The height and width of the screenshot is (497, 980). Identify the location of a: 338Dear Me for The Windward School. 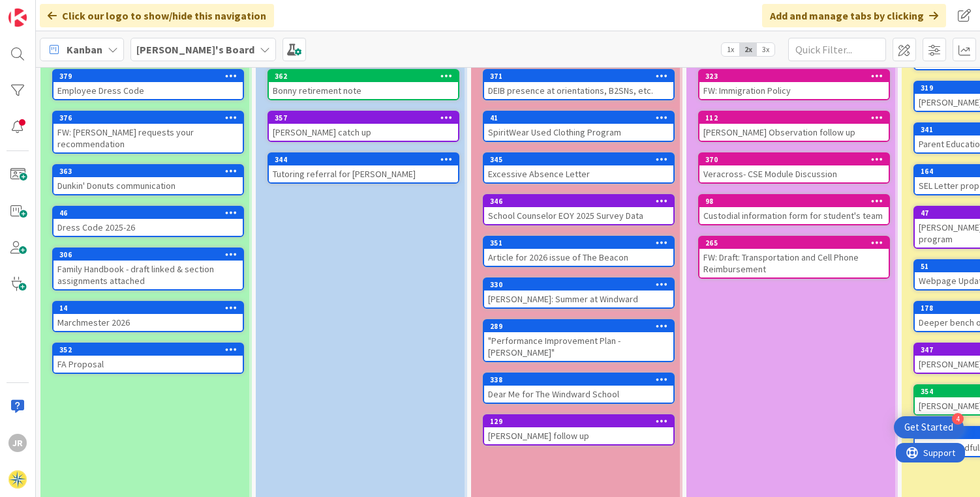
(578, 389).